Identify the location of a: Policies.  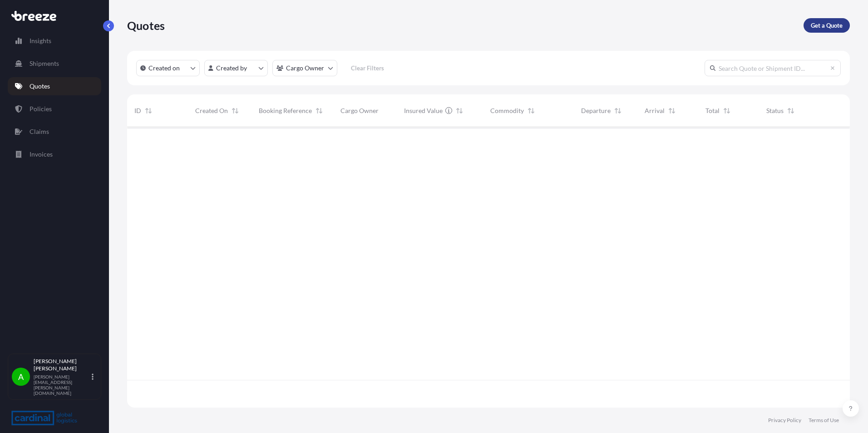
(55, 109).